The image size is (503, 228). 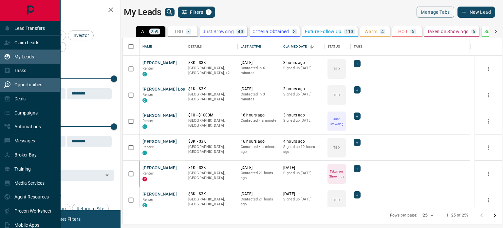 What do you see at coordinates (302, 46) in the screenshot?
I see `div: Claimed Date` at bounding box center [302, 46].